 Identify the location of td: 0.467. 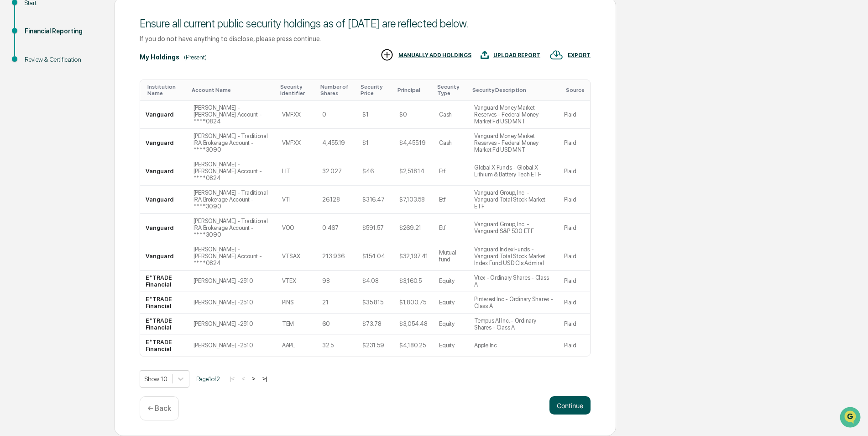
(337, 228).